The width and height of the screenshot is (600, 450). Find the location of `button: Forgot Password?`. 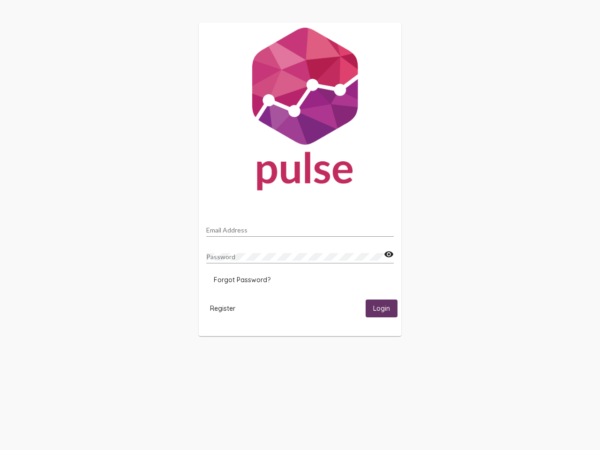

button: Forgot Password? is located at coordinates (242, 280).